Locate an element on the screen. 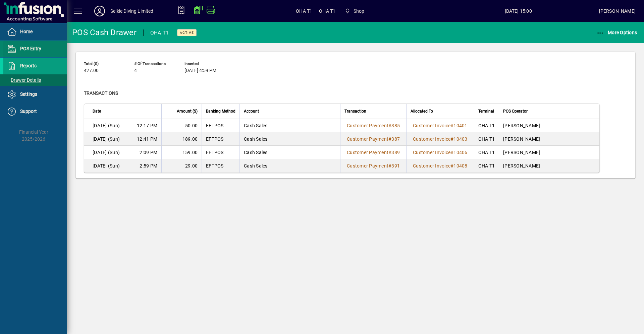 The height and width of the screenshot is (334, 644). span: 2:59 PM is located at coordinates (148, 166).